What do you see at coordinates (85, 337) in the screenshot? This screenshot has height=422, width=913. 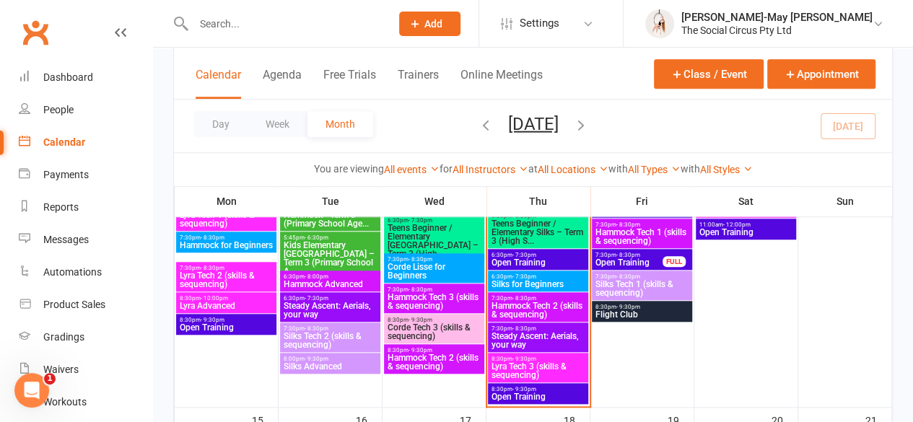 I see `a: Gradings` at bounding box center [85, 337].